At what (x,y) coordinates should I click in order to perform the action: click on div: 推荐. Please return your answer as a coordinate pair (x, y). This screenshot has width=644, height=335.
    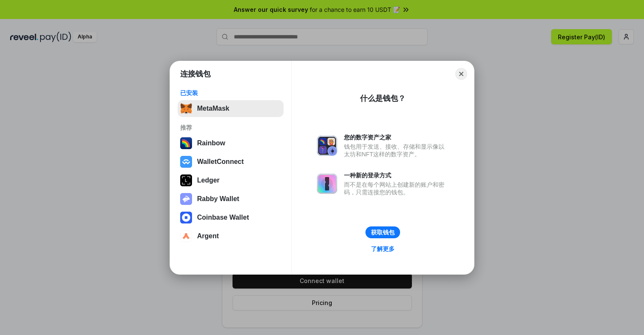
    Looking at the image, I should click on (231, 127).